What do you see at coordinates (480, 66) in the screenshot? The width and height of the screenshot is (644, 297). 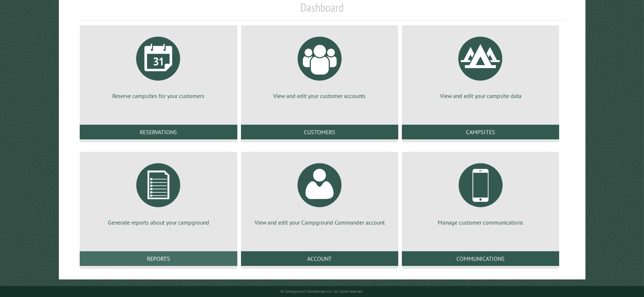 I see `a: View and edit your campsite data` at bounding box center [480, 66].